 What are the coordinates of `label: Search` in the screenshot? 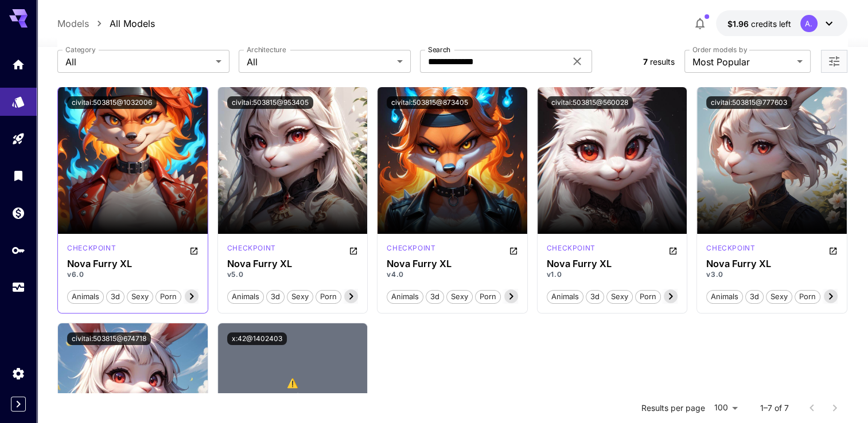 It's located at (439, 49).